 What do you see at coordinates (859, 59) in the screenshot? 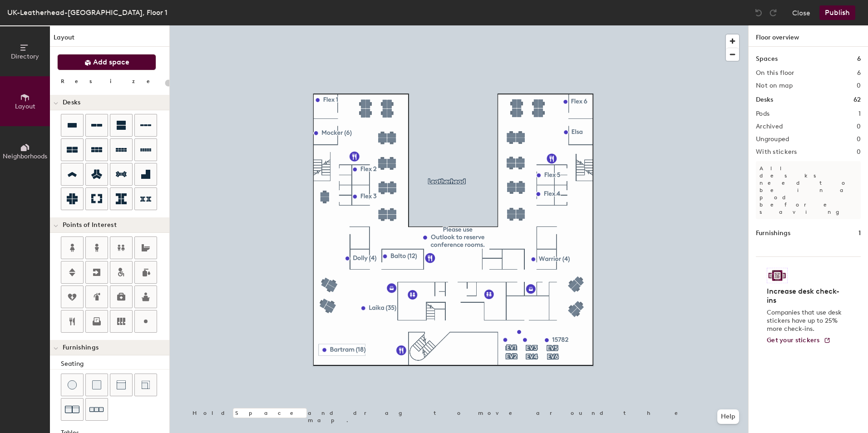
I see `h1: 6` at bounding box center [859, 59].